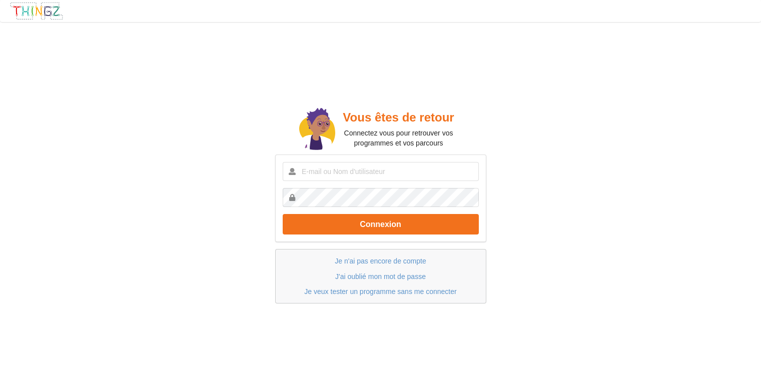 Image resolution: width=761 pixels, height=365 pixels. Describe the element at coordinates (37, 11) in the screenshot. I see `img: thingz_logo.png` at that location.